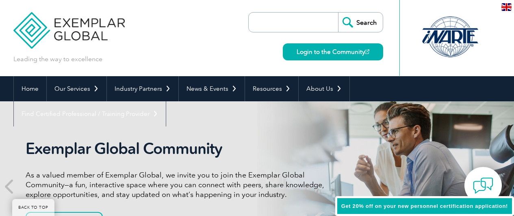 This screenshot has width=514, height=216. What do you see at coordinates (424, 206) in the screenshot?
I see `span: Get 20% off on your new personnel certification application!` at bounding box center [424, 206].